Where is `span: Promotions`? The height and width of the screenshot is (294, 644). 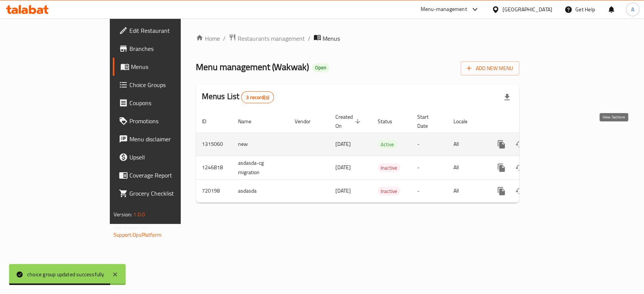 span: Promotions is located at coordinates (170, 121).